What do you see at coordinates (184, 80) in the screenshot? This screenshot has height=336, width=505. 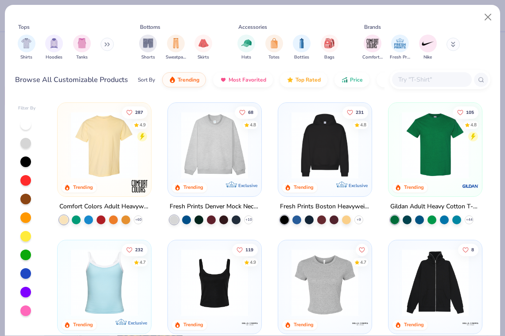 I see `button: Trending` at bounding box center [184, 80].